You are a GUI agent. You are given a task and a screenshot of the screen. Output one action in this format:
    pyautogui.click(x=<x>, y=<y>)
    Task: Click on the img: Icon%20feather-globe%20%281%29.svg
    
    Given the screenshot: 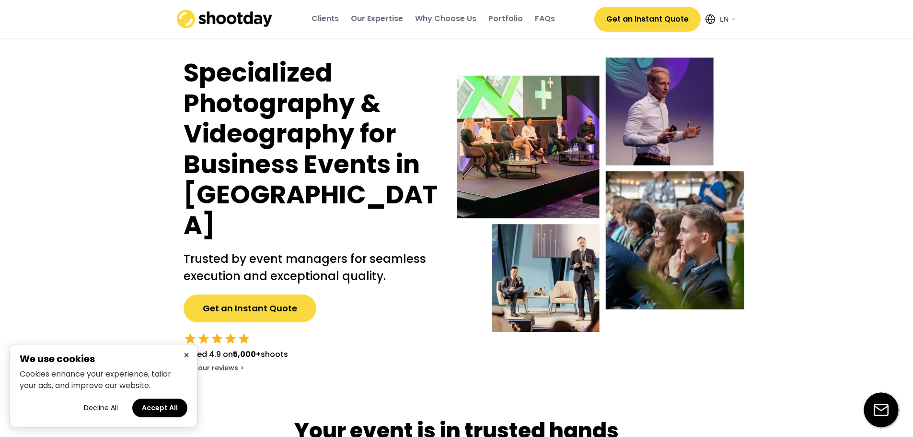 What is the action you would take?
    pyautogui.click(x=710, y=19)
    